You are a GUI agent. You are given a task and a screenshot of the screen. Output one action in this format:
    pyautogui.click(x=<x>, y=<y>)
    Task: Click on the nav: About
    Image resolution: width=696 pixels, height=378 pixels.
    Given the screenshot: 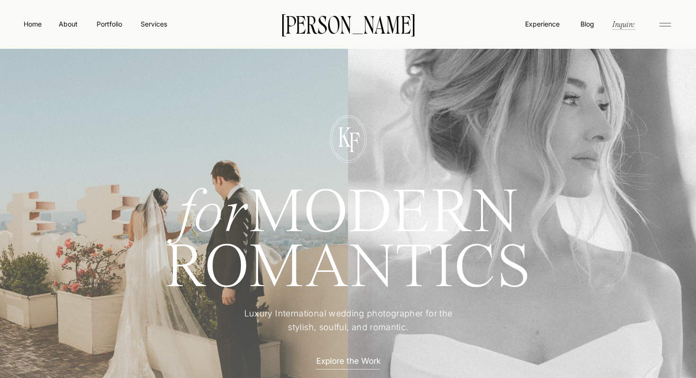 What is the action you would take?
    pyautogui.click(x=68, y=24)
    